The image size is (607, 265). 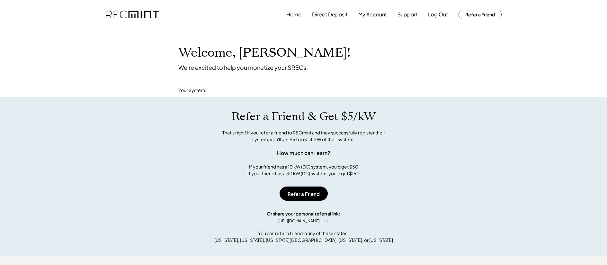 I want to click on button: Log Out, so click(x=438, y=14).